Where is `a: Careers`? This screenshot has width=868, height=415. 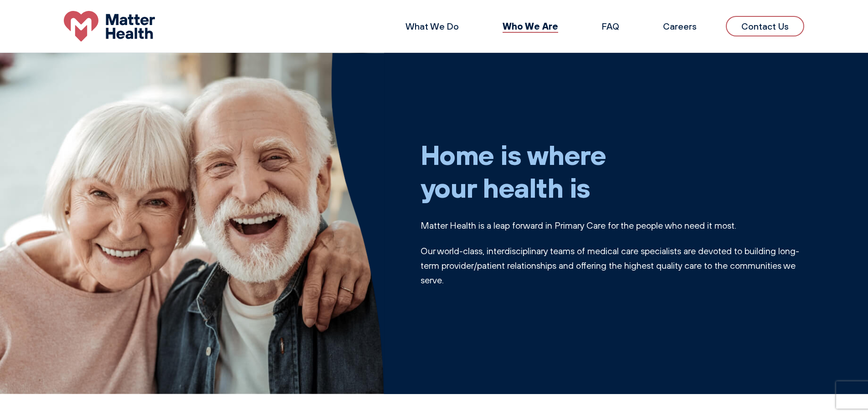
a: Careers is located at coordinates (680, 26).